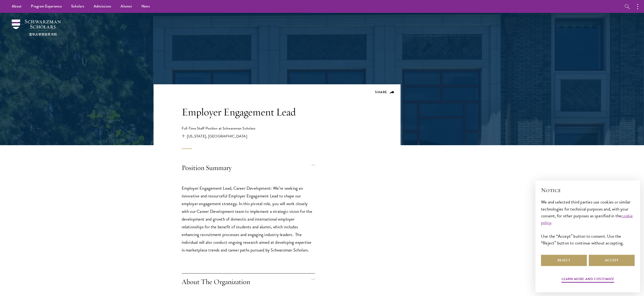  I want to click on h2: Notice, so click(588, 190).